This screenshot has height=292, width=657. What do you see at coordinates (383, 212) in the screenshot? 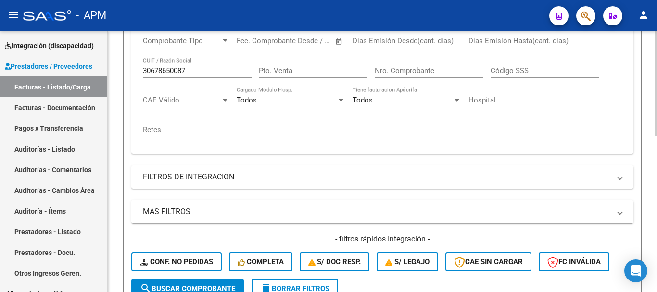
I see `mat-expansion-panel-header: MAS FILTROS` at bounding box center [383, 212].